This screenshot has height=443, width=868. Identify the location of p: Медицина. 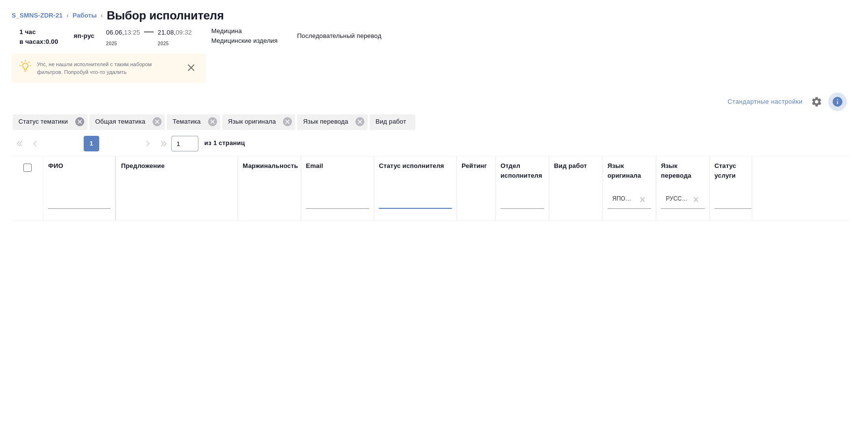
(226, 31).